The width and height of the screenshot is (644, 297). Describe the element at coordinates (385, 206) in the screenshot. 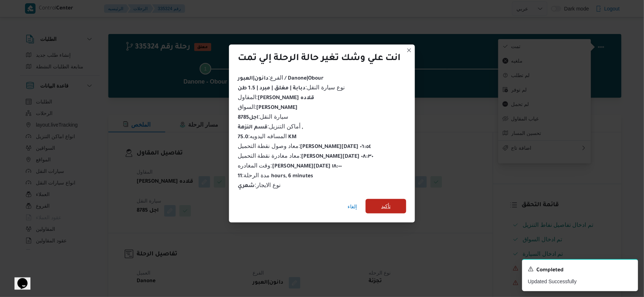

I see `span: تأكيد` at that location.